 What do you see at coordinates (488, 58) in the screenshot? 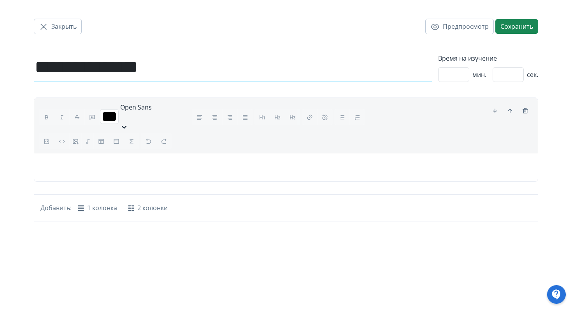
I see `label: Время на изучение` at bounding box center [488, 58].